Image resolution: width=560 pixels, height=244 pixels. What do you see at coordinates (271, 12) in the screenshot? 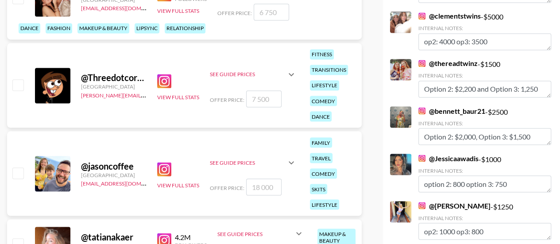
I see `input: 6 750` at bounding box center [271, 12].